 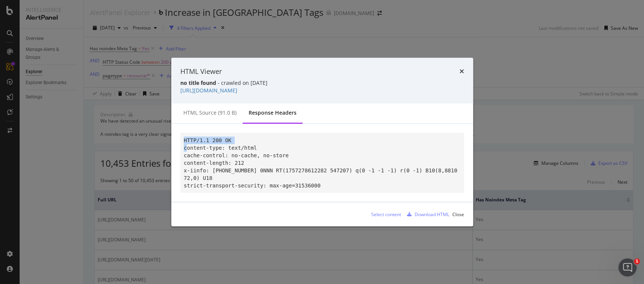 I want to click on div: Download HTML, so click(x=432, y=214).